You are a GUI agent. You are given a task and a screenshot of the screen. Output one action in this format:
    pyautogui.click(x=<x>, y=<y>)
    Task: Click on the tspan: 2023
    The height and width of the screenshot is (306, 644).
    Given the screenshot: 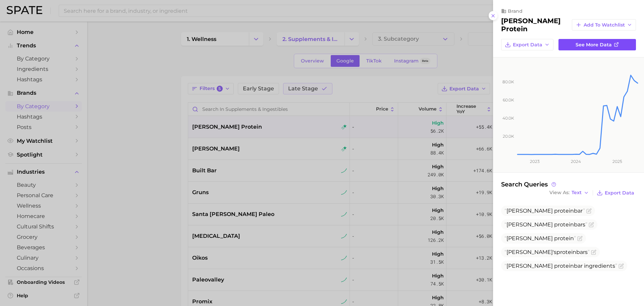 What is the action you would take?
    pyautogui.click(x=534, y=161)
    